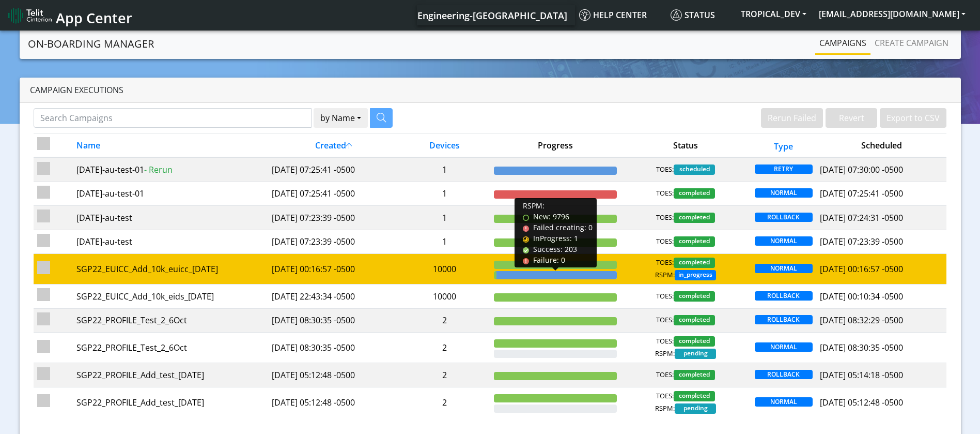 The height and width of the screenshot is (434, 980). What do you see at coordinates (444, 145) in the screenshot?
I see `th: Devices` at bounding box center [444, 145].